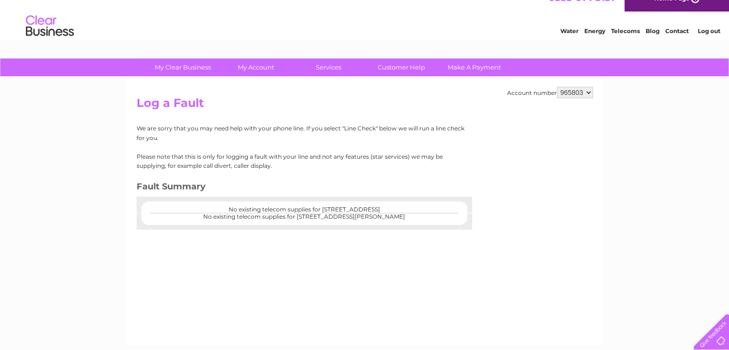 The image size is (729, 350). What do you see at coordinates (582, 11) in the screenshot?
I see `span: 0333 014 3131` at bounding box center [582, 11].